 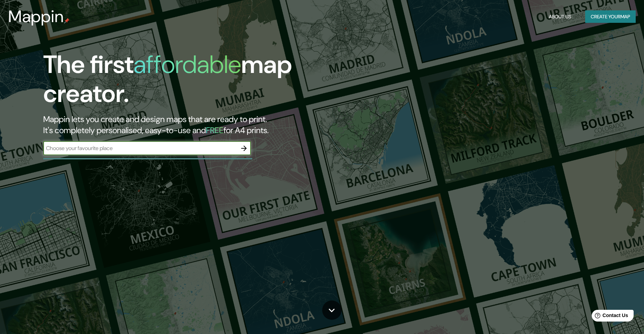 I want to click on span: Contact Us, so click(x=33, y=8).